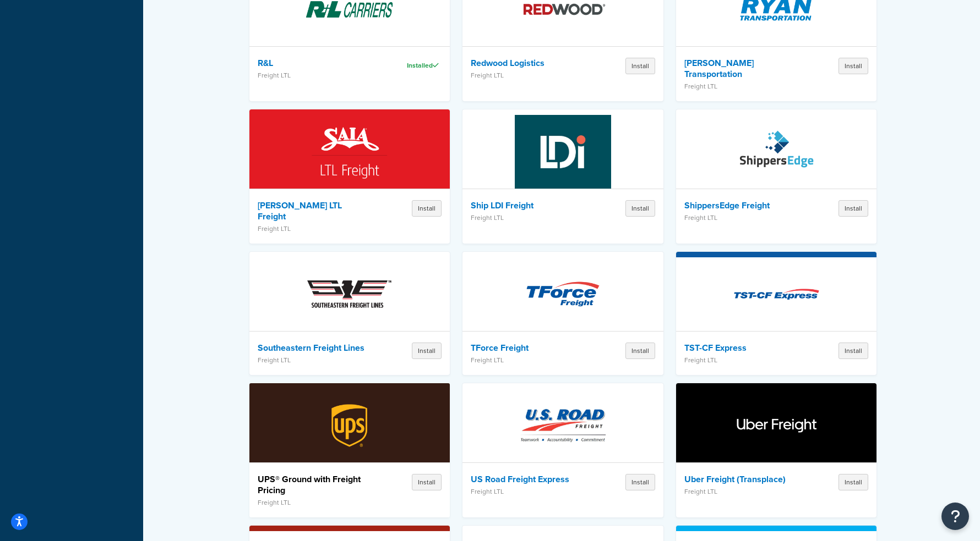 This screenshot has height=541, width=980. I want to click on img: Southeastern Freight Lines, so click(349, 294).